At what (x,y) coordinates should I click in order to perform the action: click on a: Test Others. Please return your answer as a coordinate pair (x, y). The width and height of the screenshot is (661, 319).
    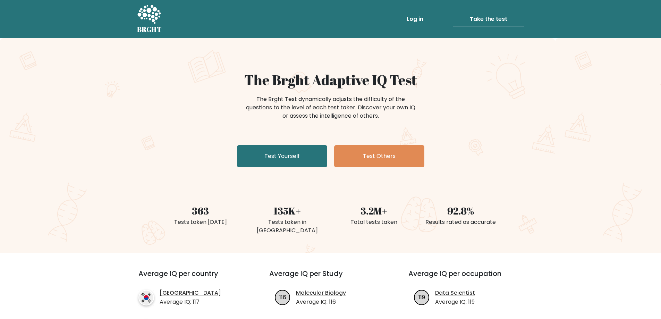
    Looking at the image, I should click on (379, 156).